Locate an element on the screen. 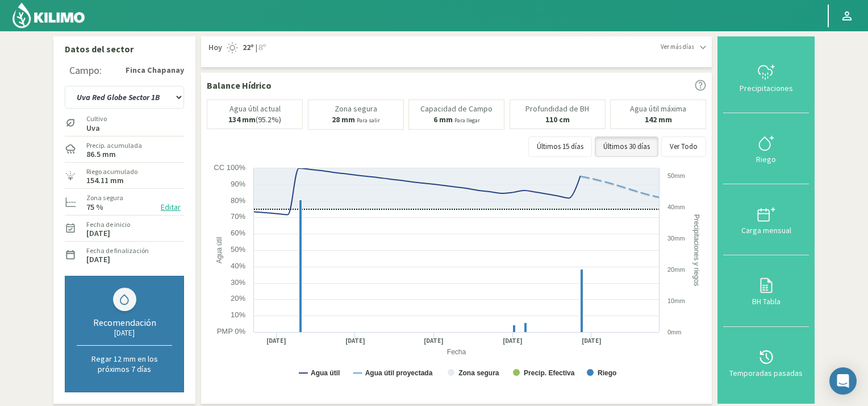  text: 70% is located at coordinates (238, 216).